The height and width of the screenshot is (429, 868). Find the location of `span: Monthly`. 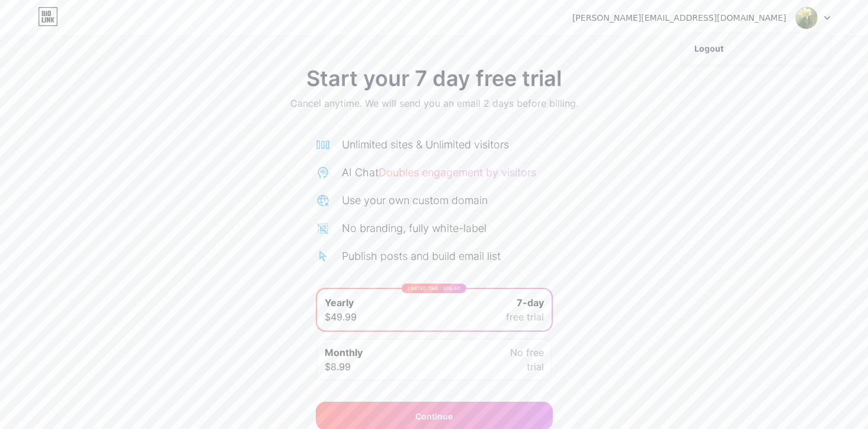

span: Monthly is located at coordinates (343, 353).